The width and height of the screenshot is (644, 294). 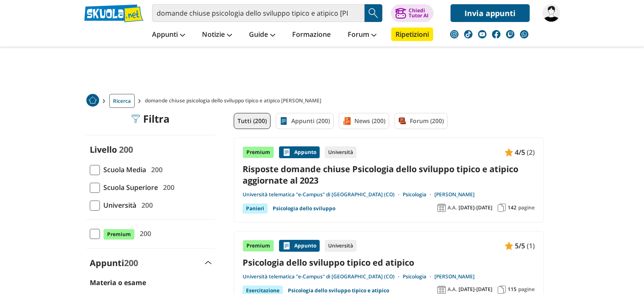 I want to click on a: Invia appunti, so click(x=489, y=13).